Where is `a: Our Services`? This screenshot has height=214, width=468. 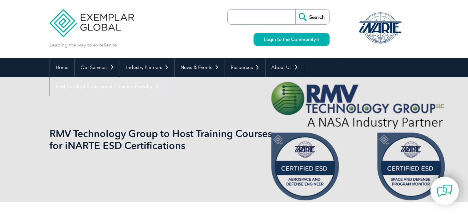 a: Our Services is located at coordinates (97, 67).